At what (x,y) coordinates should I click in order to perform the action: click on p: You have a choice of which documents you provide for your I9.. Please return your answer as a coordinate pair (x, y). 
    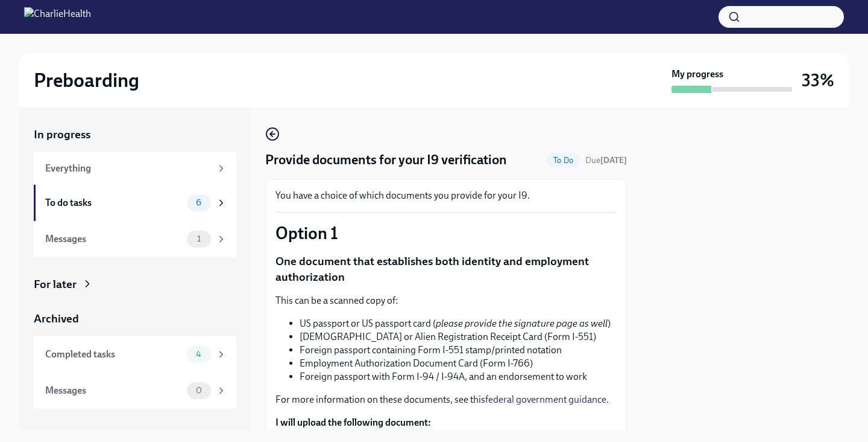
    Looking at the image, I should click on (446, 195).